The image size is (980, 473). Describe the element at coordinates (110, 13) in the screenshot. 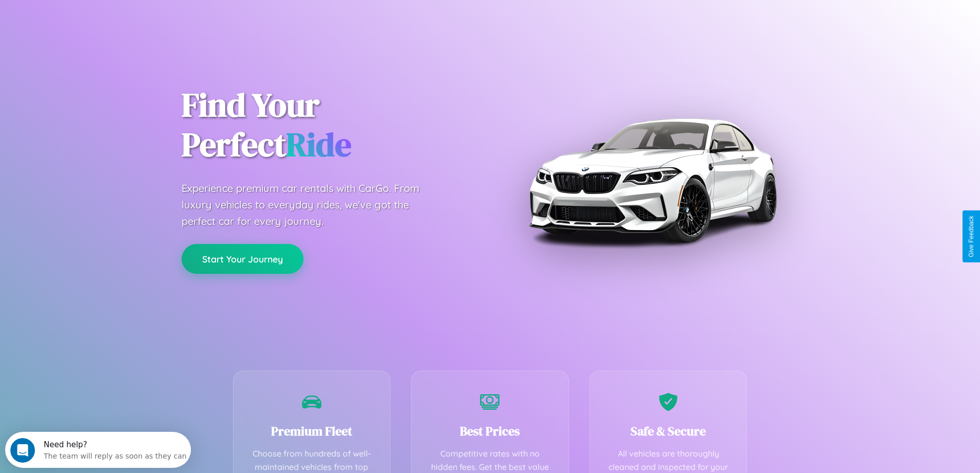

I see `div: Need help?` at that location.